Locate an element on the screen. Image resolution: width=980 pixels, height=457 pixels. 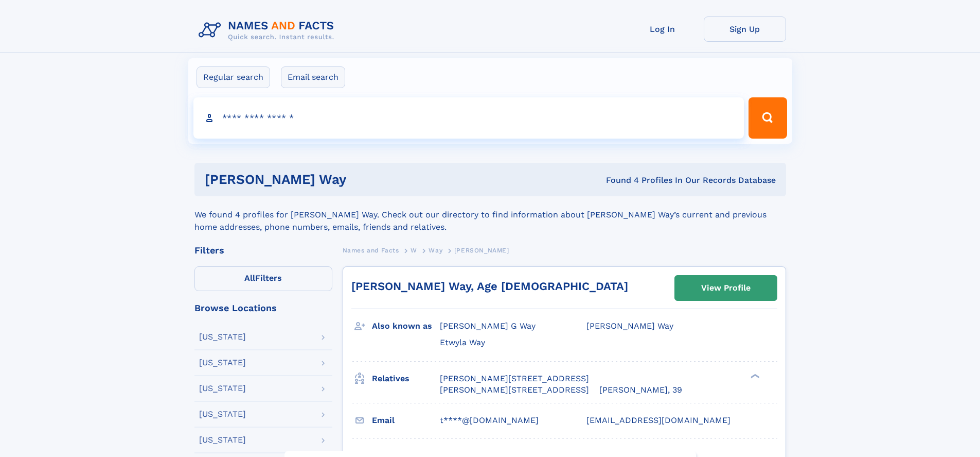
span: W is located at coordinates (414, 250).